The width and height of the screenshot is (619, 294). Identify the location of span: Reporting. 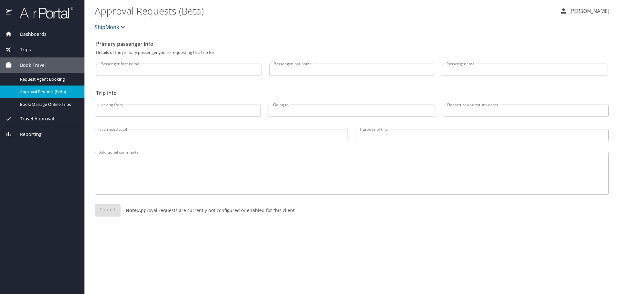
(27, 134).